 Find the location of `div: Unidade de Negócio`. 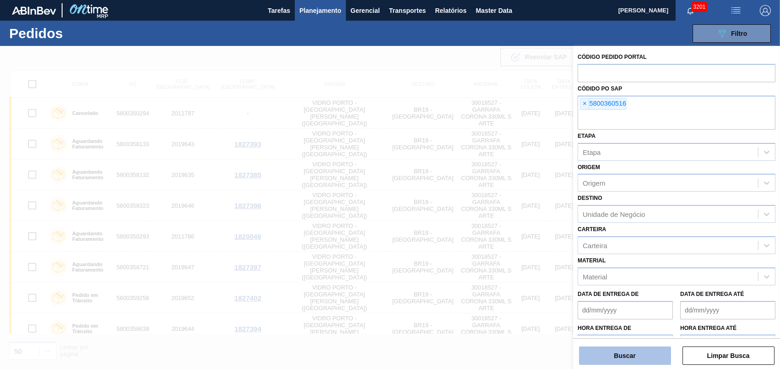

div: Unidade de Negócio is located at coordinates (614, 214).